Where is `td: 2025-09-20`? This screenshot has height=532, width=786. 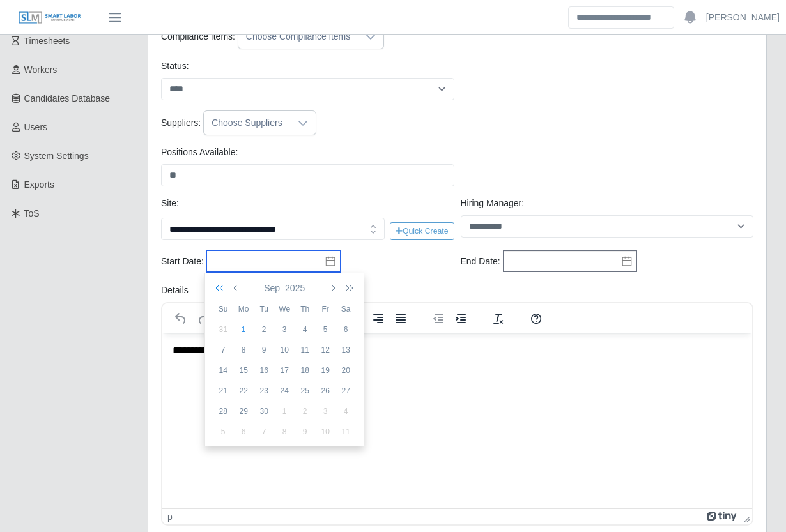 td: 2025-09-20 is located at coordinates (346, 370).